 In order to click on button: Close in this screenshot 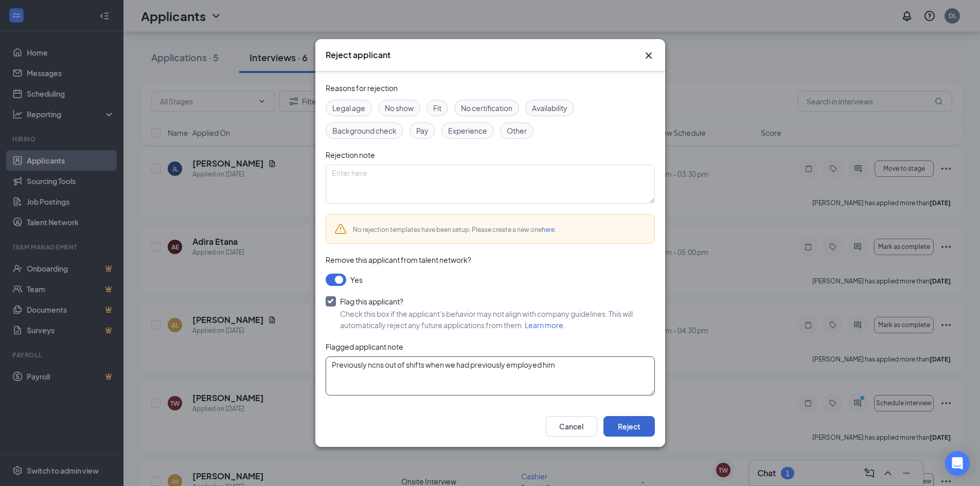, I will do `click(649, 55)`.